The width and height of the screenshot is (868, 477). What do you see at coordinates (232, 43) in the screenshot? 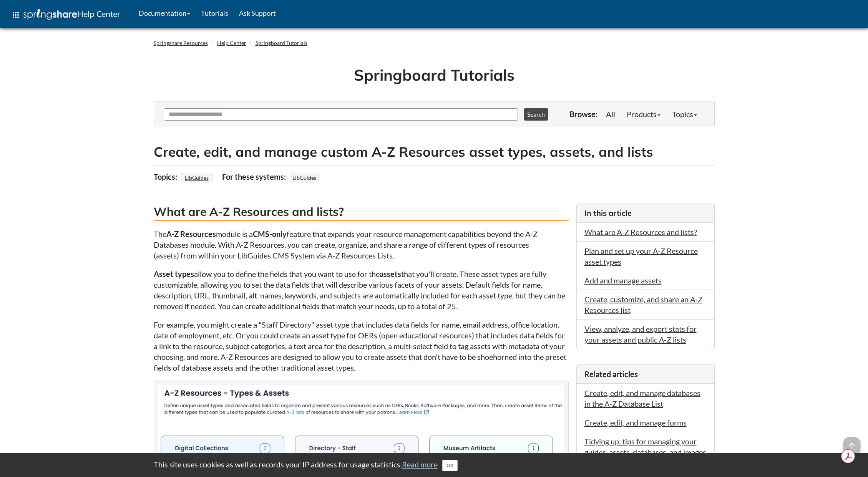
I see `a: Help Center` at bounding box center [232, 43].